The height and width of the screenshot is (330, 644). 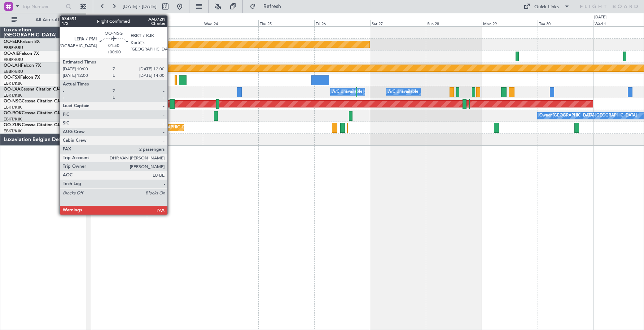 What do you see at coordinates (32, 125) in the screenshot?
I see `a: OO-ZUNCessna Citation CJ4` at bounding box center [32, 125].